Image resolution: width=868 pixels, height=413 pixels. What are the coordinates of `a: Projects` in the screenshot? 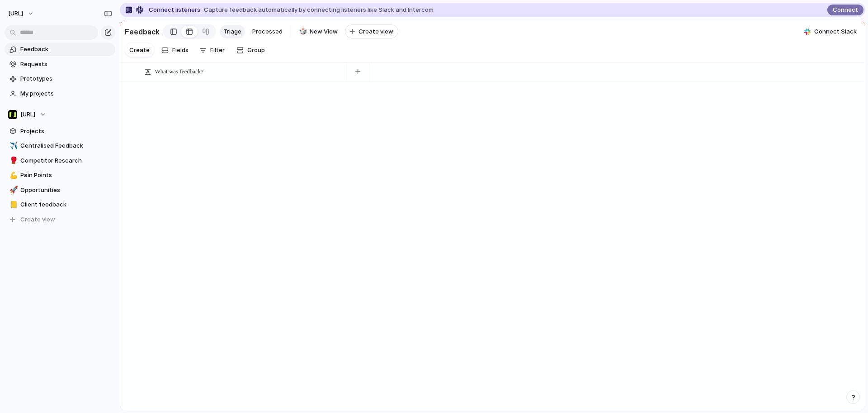 It's located at (60, 131).